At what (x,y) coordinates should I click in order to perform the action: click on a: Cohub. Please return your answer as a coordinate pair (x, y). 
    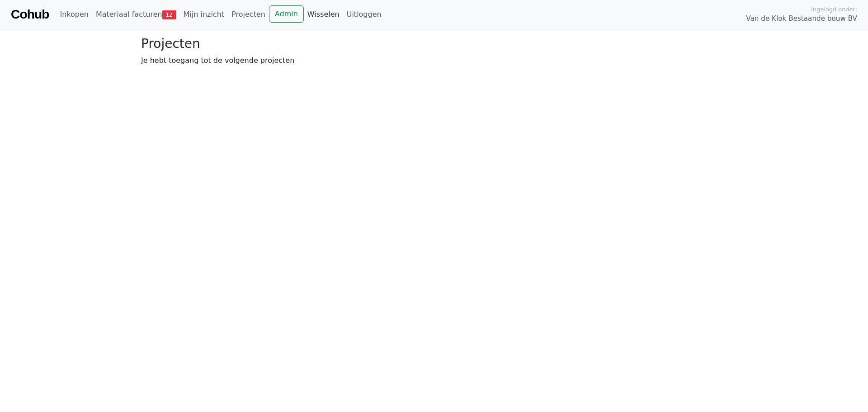
    Looking at the image, I should click on (30, 15).